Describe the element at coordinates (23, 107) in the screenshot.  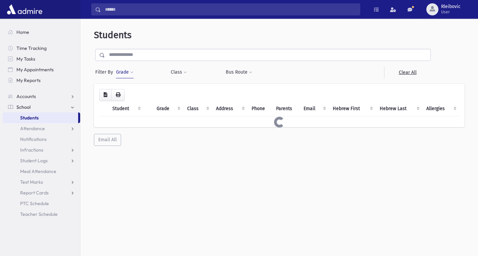
I see `span: School` at that location.